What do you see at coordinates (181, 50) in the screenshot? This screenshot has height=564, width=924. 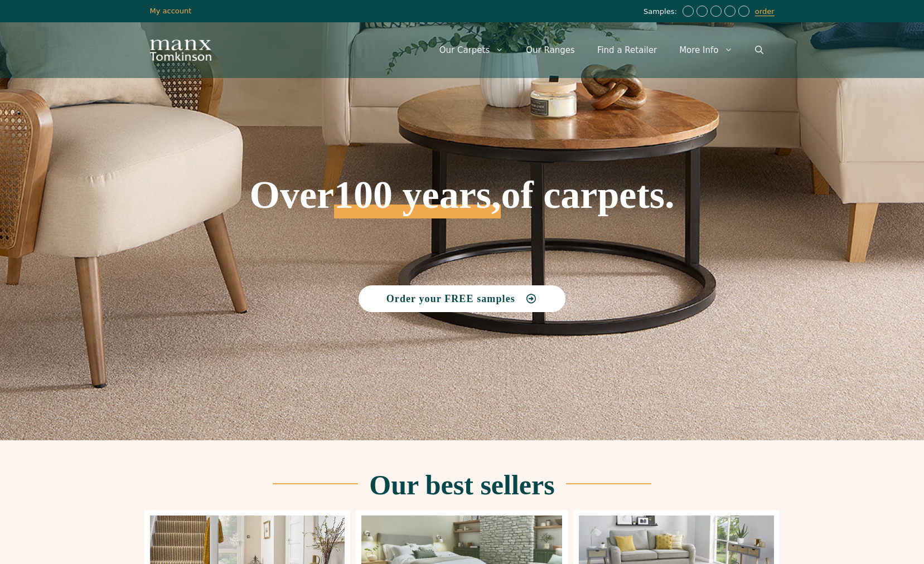 I see `img: Manx Tomkinson` at bounding box center [181, 50].